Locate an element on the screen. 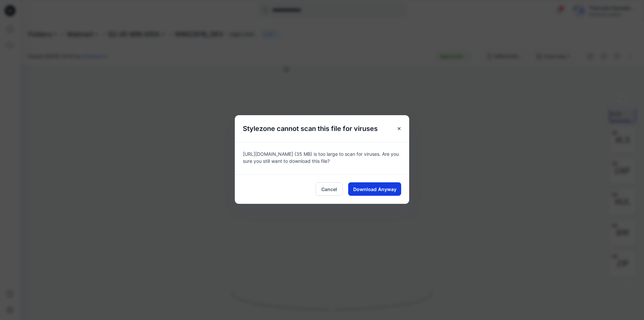 Image resolution: width=644 pixels, height=320 pixels. button: Cancel is located at coordinates (329, 189).